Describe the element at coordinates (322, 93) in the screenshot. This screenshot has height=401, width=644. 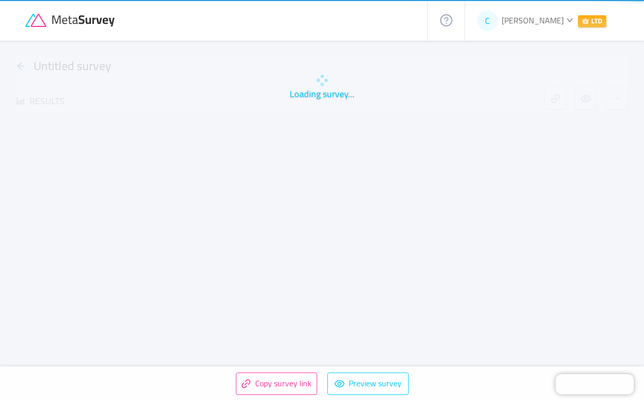
I see `div: Loading survey...` at that location.